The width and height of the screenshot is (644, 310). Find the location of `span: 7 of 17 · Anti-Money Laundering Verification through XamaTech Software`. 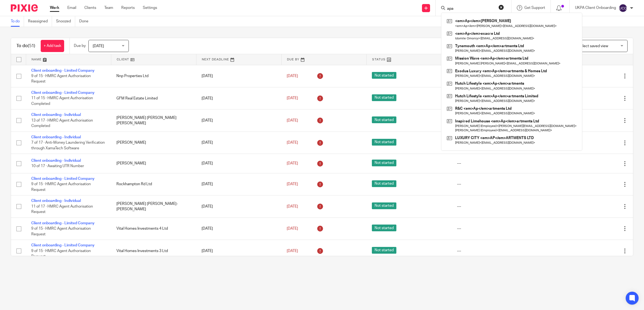

span: 7 of 17 · Anti-Money Laundering Verification through XamaTech Software is located at coordinates (68, 146).